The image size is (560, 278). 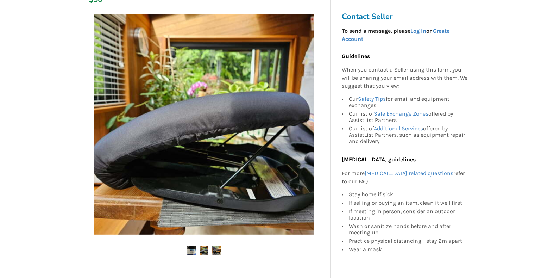 What do you see at coordinates (405, 177) in the screenshot?
I see `p: For more refer to our FAQ` at bounding box center [405, 177].